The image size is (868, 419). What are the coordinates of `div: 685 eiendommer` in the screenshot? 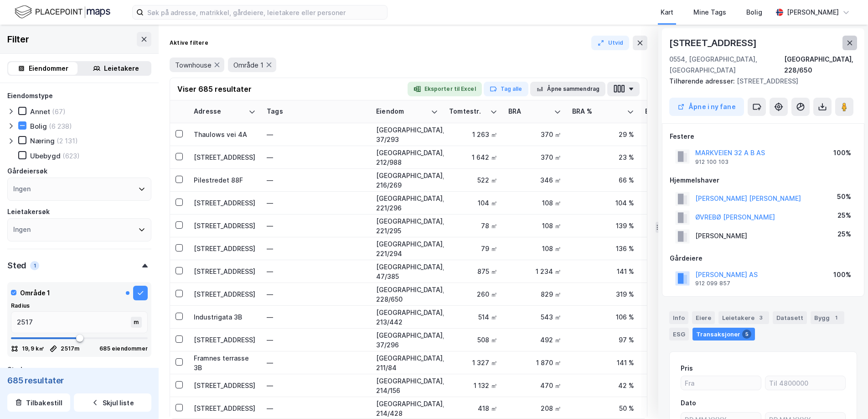 It's located at (124, 349).